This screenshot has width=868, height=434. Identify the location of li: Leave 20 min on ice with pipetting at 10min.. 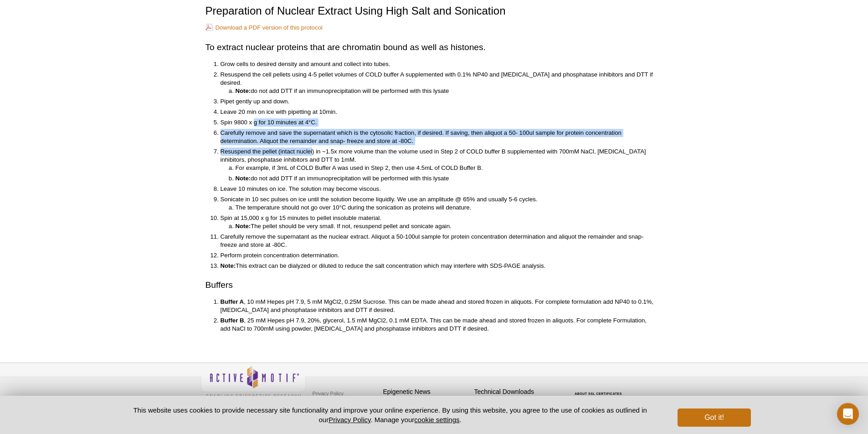
(437, 112).